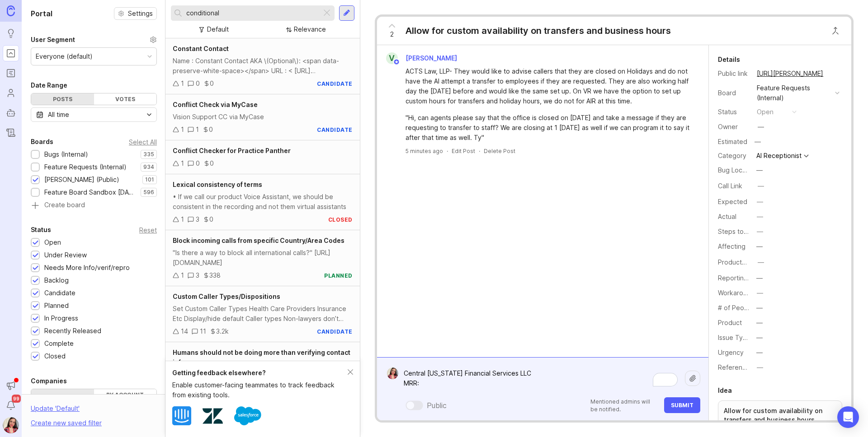 The width and height of the screenshot is (868, 437). I want to click on p: 101, so click(150, 180).